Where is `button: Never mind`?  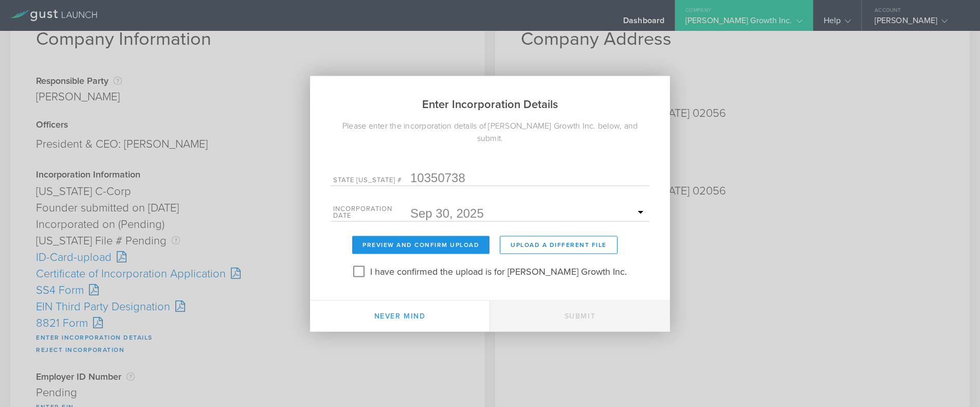
button: Never mind is located at coordinates (400, 316).